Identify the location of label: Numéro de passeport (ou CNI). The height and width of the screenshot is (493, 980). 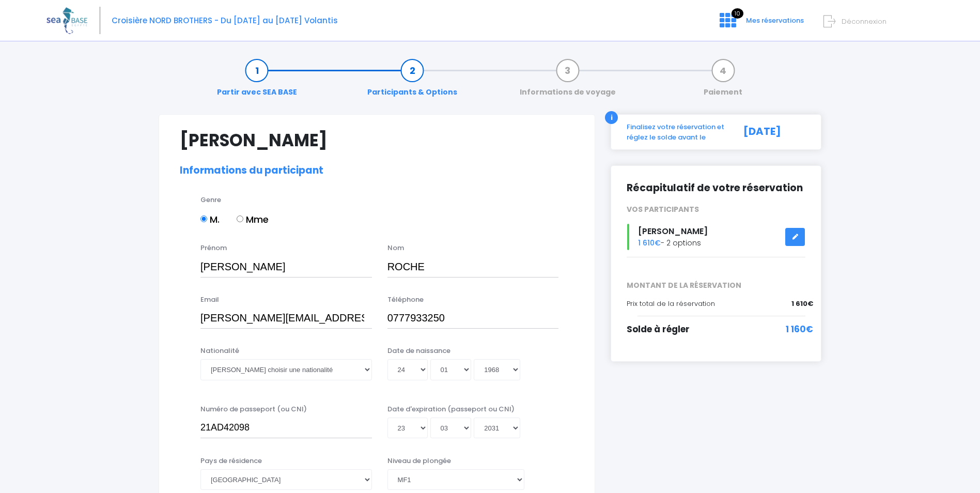
(254, 409).